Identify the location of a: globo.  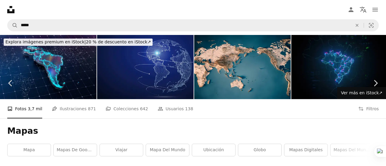
(260, 150).